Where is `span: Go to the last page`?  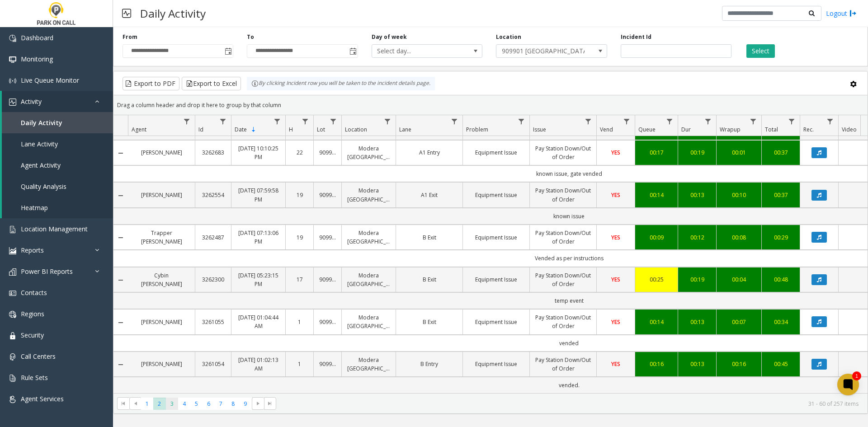 span: Go to the last page is located at coordinates (270, 404).